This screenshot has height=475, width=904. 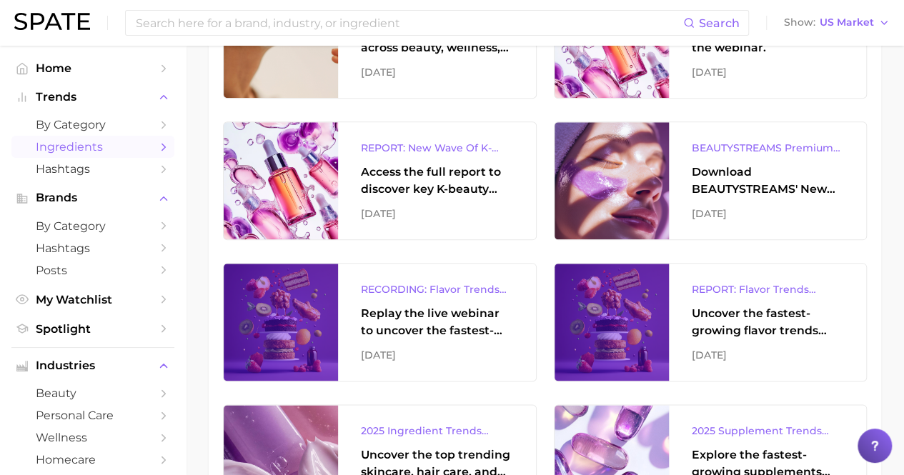 I want to click on a: BEAUTYSTREAMS Premium K-beauty Trends ReportDownload BEAUTYSTREAMS' New Wave of K-beauty Report.[..., so click(x=711, y=181).